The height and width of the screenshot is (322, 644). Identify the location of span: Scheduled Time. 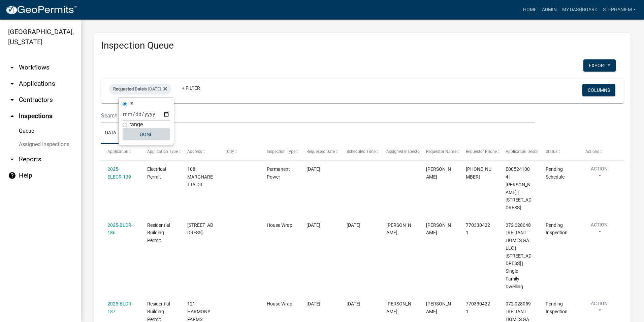
(361, 151).